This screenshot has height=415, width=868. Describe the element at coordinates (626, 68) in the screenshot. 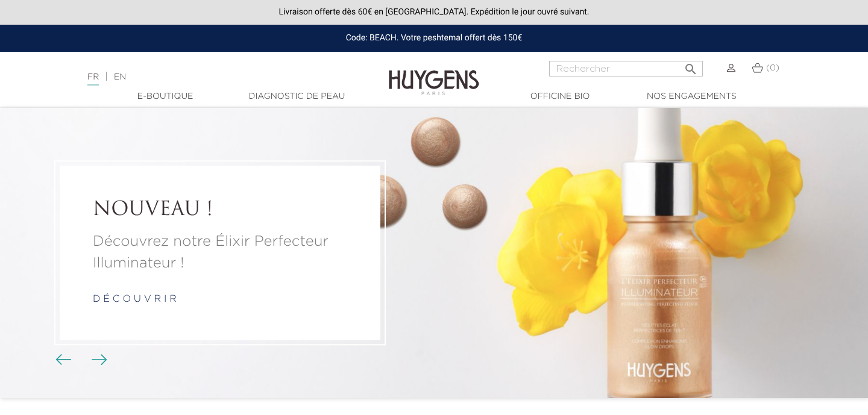

I see `input: Rechercher` at that location.